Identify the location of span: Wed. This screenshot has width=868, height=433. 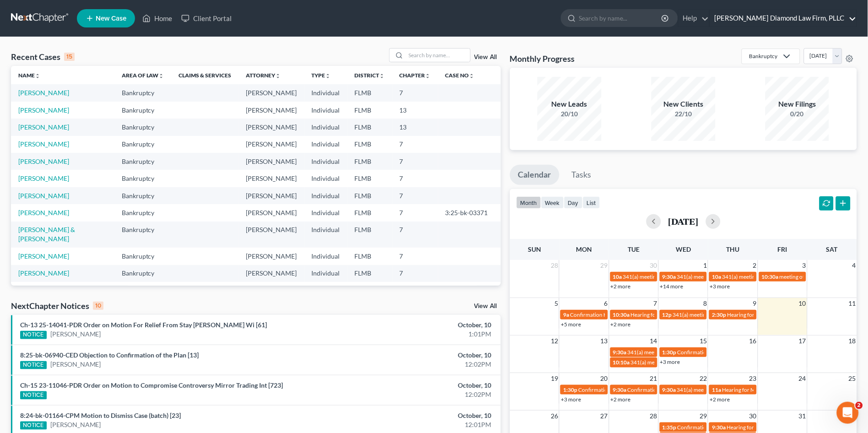
(683, 249).